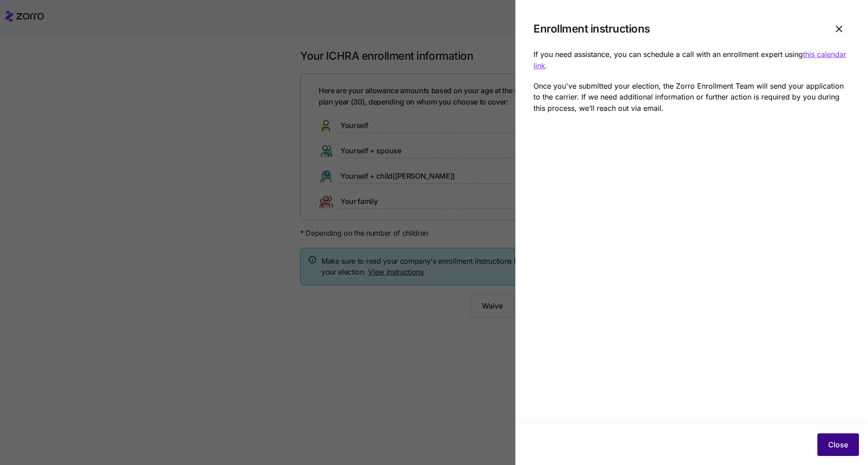 The height and width of the screenshot is (465, 868). What do you see at coordinates (677, 28) in the screenshot?
I see `h1: Enrollment instructions` at bounding box center [677, 28].